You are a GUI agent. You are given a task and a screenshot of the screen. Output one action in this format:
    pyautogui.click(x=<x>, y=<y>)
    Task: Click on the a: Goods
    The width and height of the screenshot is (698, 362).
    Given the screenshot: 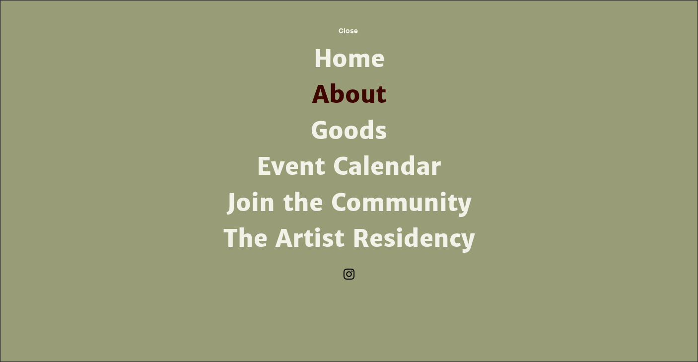 What is the action you would take?
    pyautogui.click(x=349, y=131)
    